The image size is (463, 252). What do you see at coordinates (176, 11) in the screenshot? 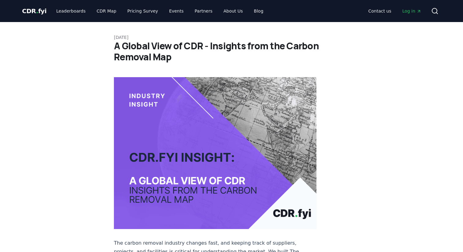
I see `a: Events` at bounding box center [176, 11].